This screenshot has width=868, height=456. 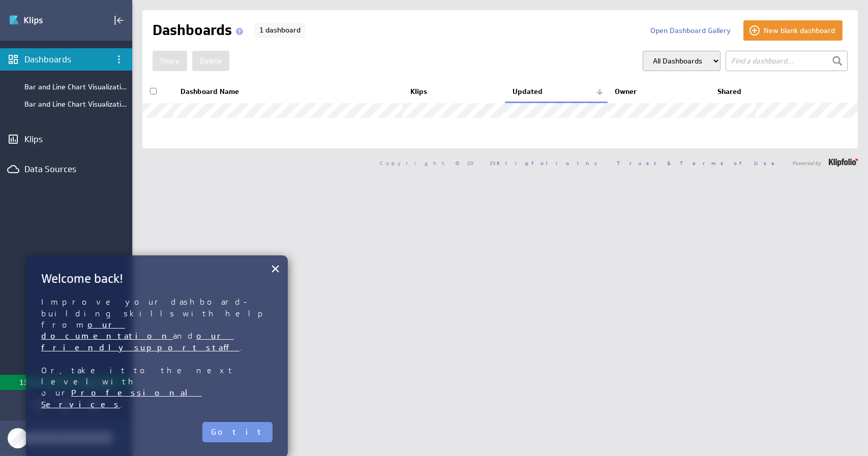 What do you see at coordinates (453, 92) in the screenshot?
I see `th: Klips` at bounding box center [453, 92].